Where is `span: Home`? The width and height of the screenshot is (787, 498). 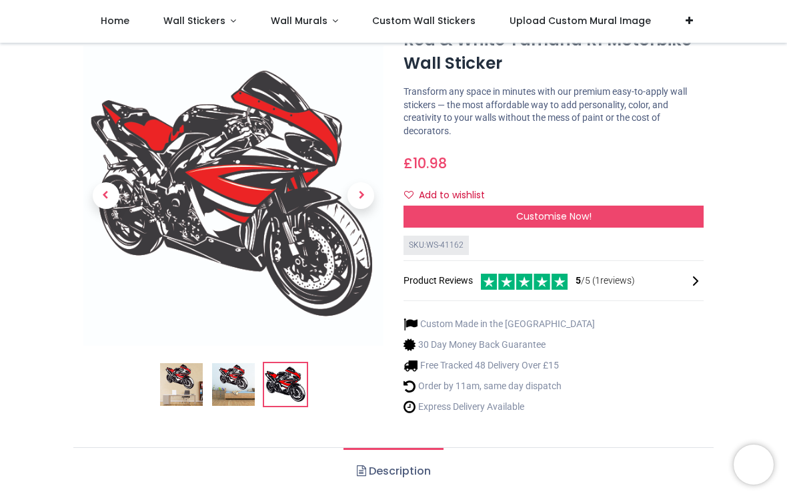 span: Home is located at coordinates (115, 21).